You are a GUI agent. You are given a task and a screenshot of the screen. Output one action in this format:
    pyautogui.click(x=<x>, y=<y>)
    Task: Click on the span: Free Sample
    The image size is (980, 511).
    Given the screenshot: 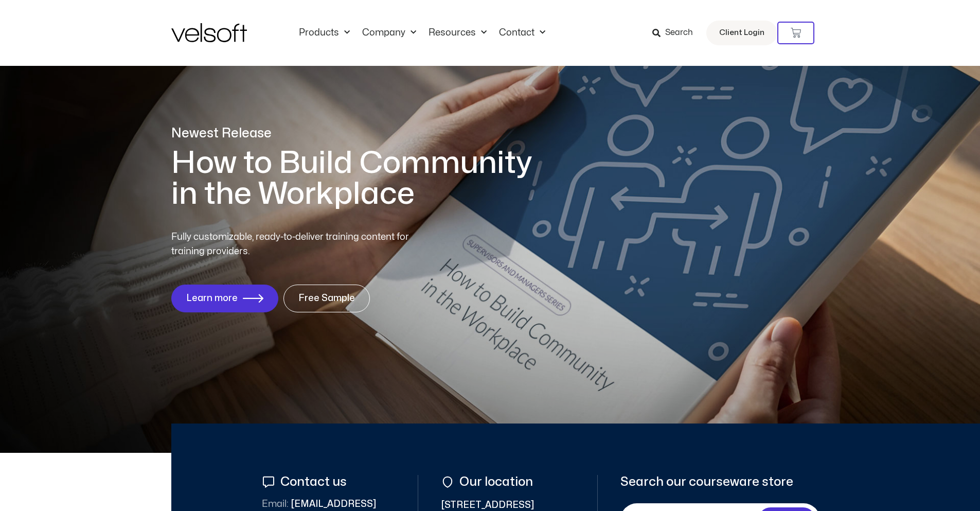 What is the action you would take?
    pyautogui.click(x=327, y=299)
    